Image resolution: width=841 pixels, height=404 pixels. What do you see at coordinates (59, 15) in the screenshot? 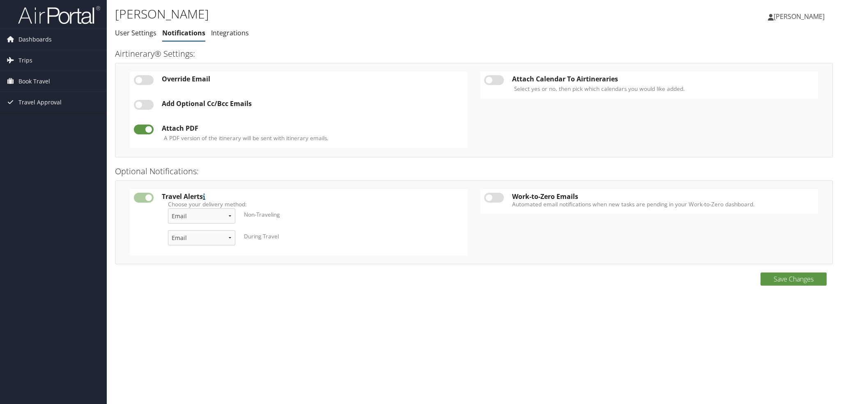
I see `img: airportal-logo.png` at bounding box center [59, 15].